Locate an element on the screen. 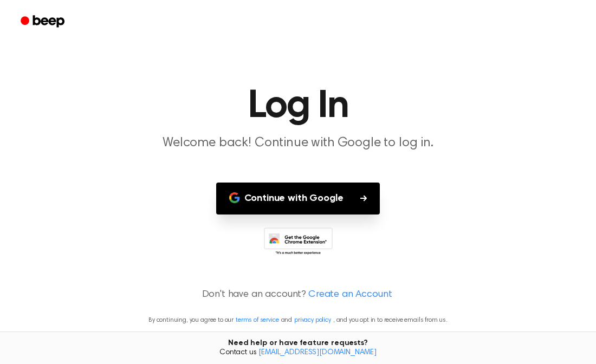 This screenshot has height=364, width=596. h1: Log In is located at coordinates (298, 106).